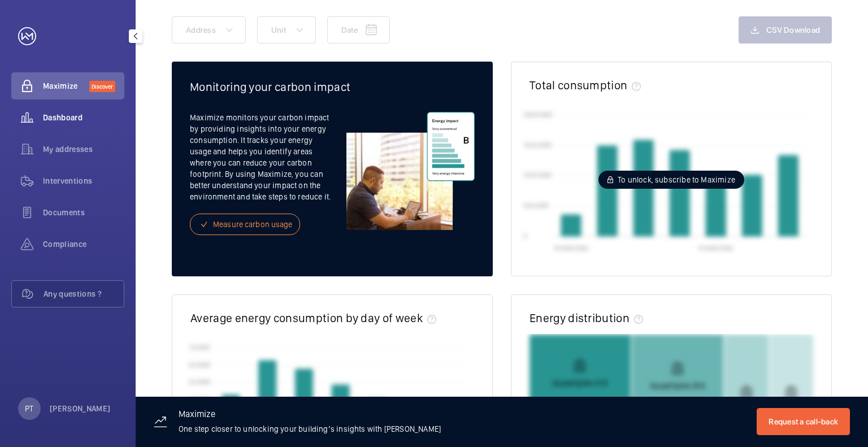 The width and height of the screenshot is (868, 447). What do you see at coordinates (200, 382) in the screenshot?
I see `text: 50 kWh` at bounding box center [200, 382].